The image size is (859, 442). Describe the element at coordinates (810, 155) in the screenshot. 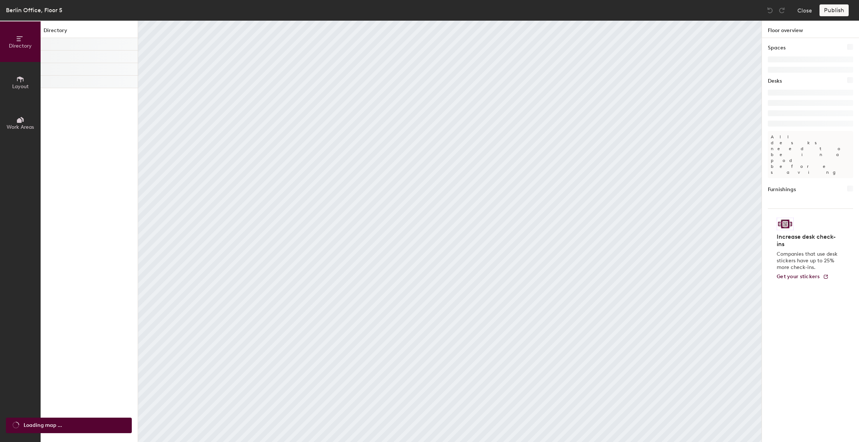

I see `p: All desks need to be in a pod before saving` at that location.